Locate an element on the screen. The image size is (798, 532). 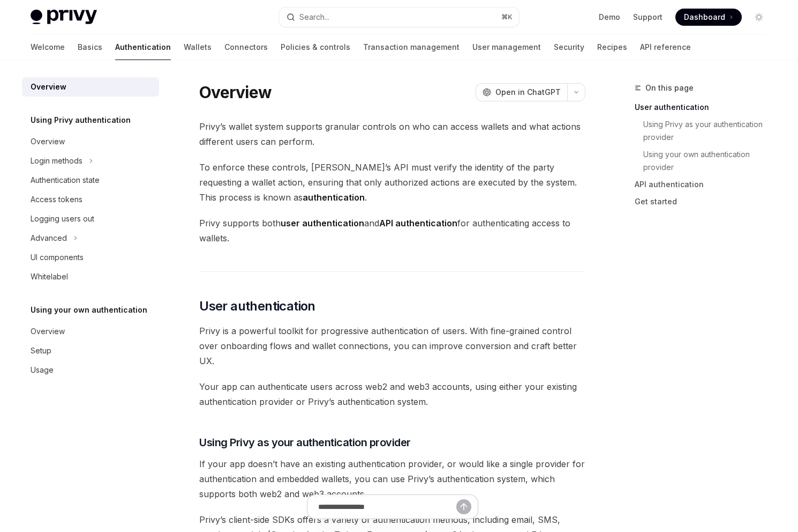
a: Security is located at coordinates (569, 47).